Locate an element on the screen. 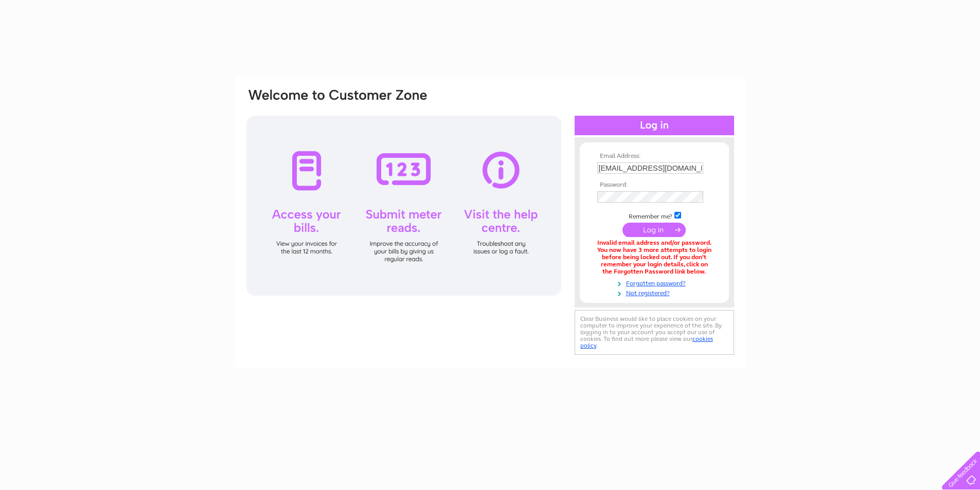  td: Remember me? is located at coordinates (654, 216).